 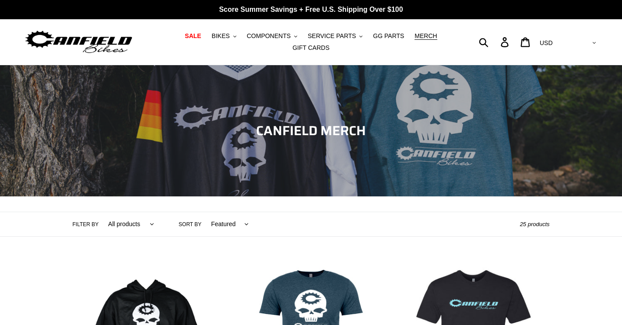 What do you see at coordinates (311, 48) in the screenshot?
I see `a: GIFT CARDS` at bounding box center [311, 48].